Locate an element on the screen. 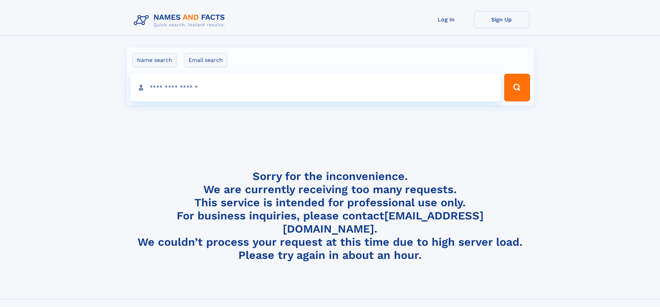 The height and width of the screenshot is (307, 660). h4: Sorry for the inconvenience. We are currently receiving too many requests. This service is intend... is located at coordinates (330, 216).